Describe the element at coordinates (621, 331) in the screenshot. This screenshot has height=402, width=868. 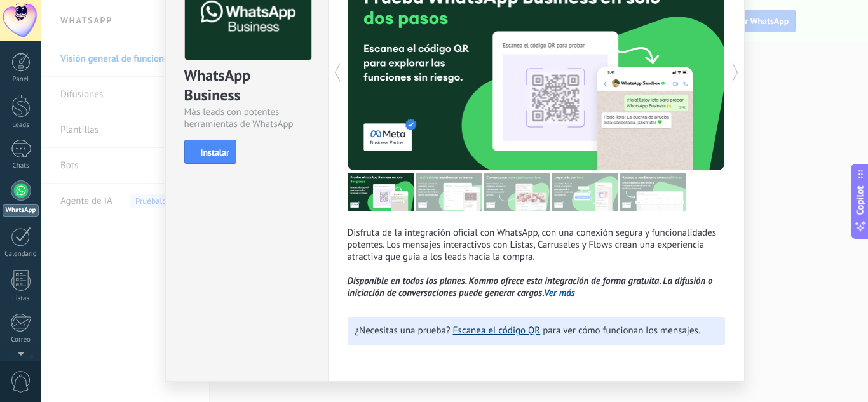
I see `span: para ver cómo funcionan los mensajes.` at that location.